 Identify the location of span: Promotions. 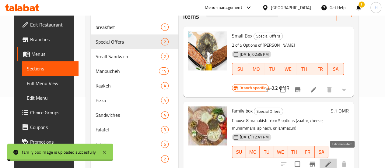
(52, 142).